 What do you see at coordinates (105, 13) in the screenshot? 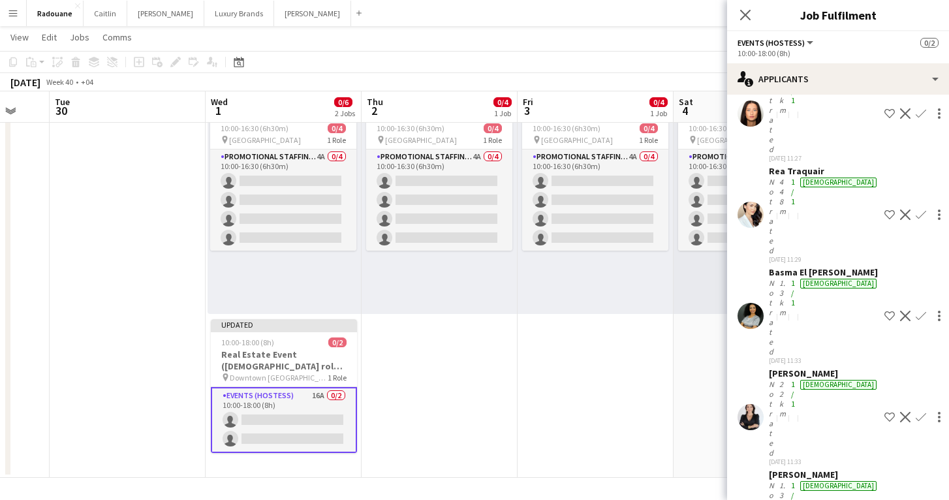
I see `button: Caitlin` at bounding box center [105, 13].